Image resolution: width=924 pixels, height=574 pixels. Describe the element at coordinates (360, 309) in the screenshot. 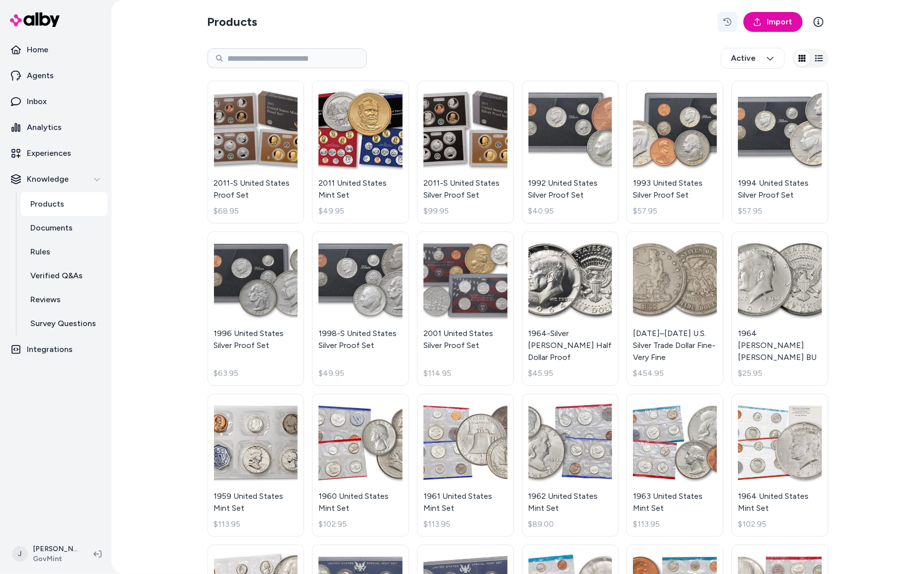

I see `a: 1998-S United States Silver Proof Set1998-S United States Silver Proof Set$49.95` at that location.